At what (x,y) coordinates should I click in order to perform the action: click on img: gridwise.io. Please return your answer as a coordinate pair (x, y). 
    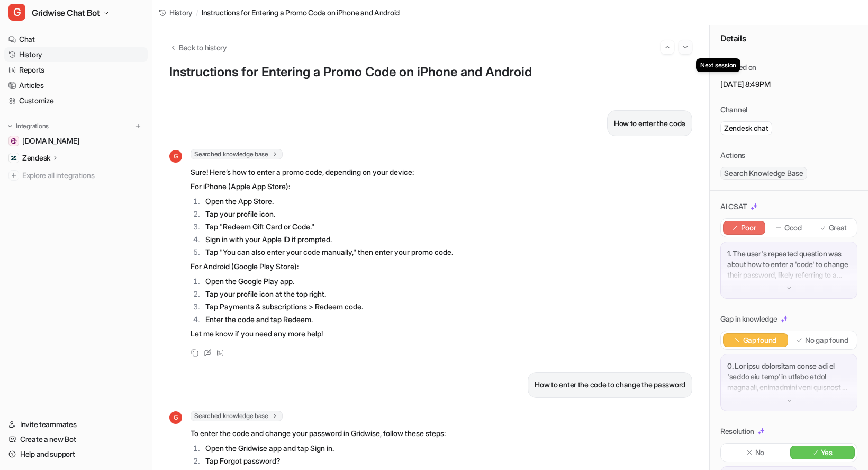
    Looking at the image, I should click on (14, 141).